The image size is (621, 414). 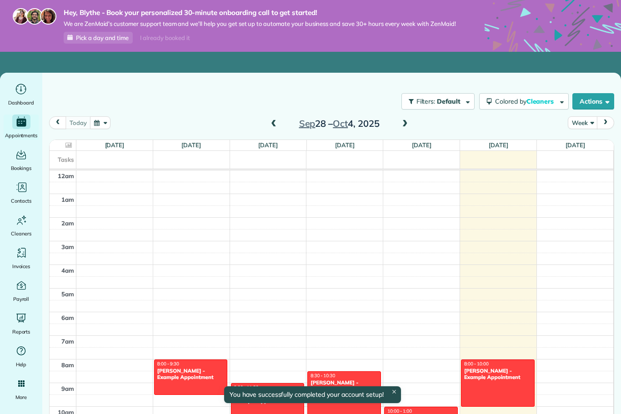 I want to click on a: Payroll, so click(x=21, y=291).